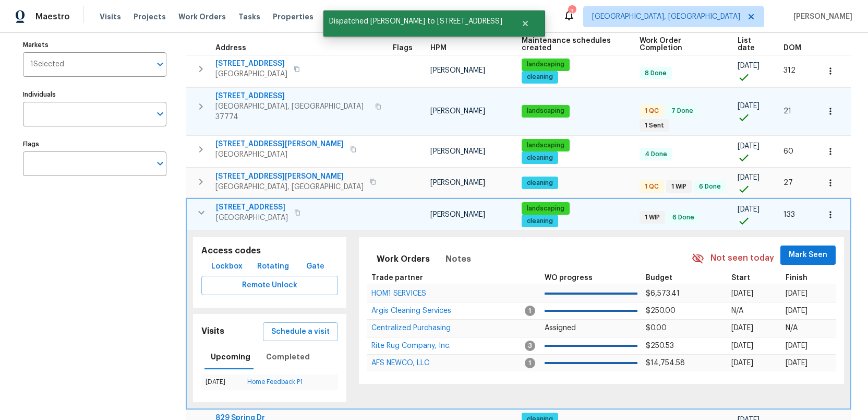 The height and width of the screenshot is (420, 868). I want to click on span: Finish, so click(797, 278).